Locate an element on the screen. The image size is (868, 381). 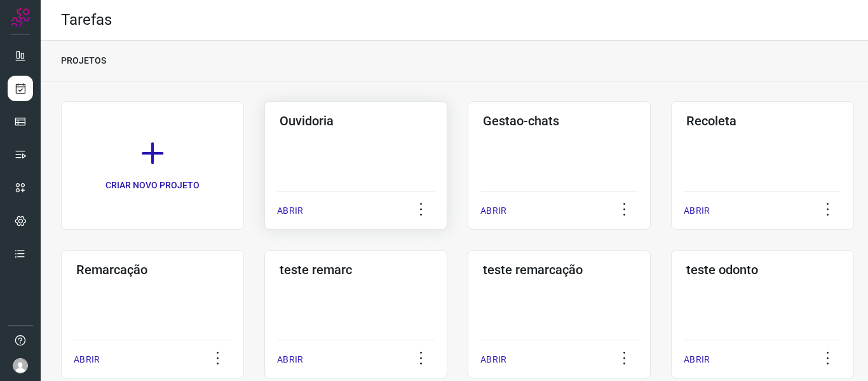
img: Logo is located at coordinates (20, 17).